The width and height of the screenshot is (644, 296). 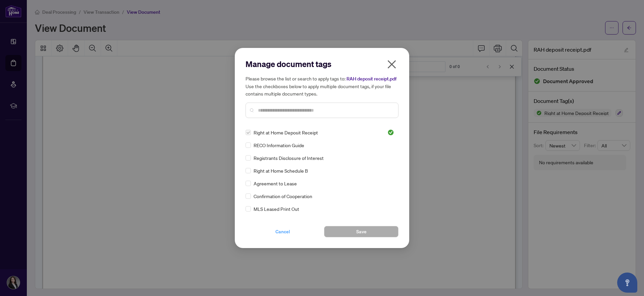 What do you see at coordinates (275, 183) in the screenshot?
I see `span: Agreement to Lease` at bounding box center [275, 183].